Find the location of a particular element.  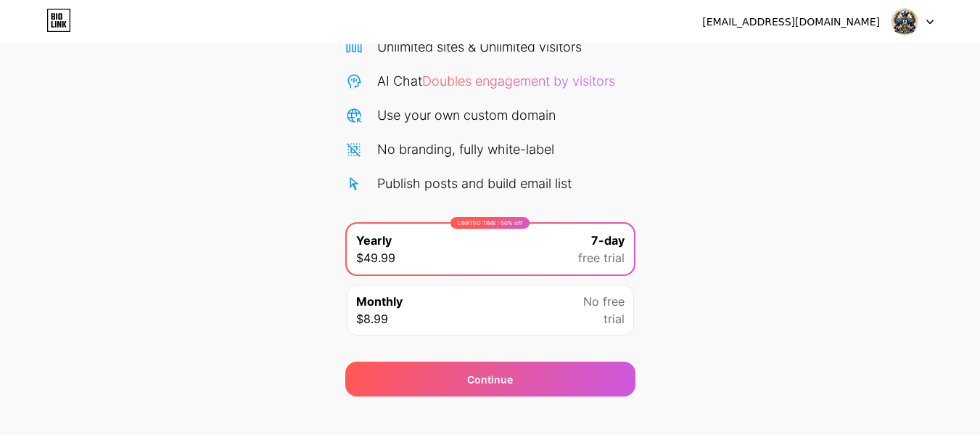

div: AI Chat is located at coordinates (496, 81).